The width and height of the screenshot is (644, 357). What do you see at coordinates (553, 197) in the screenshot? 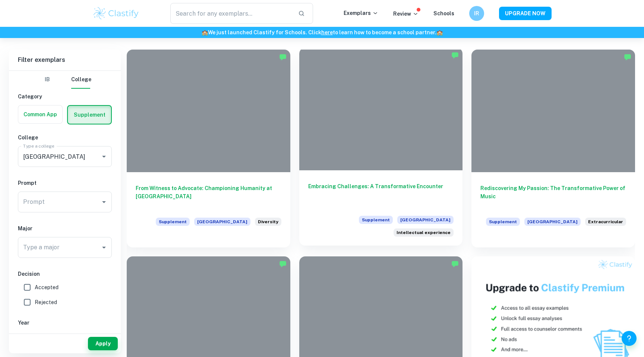
I see `h6: Rediscovering My Passion: The Transformative Power of Music` at bounding box center [553, 197].